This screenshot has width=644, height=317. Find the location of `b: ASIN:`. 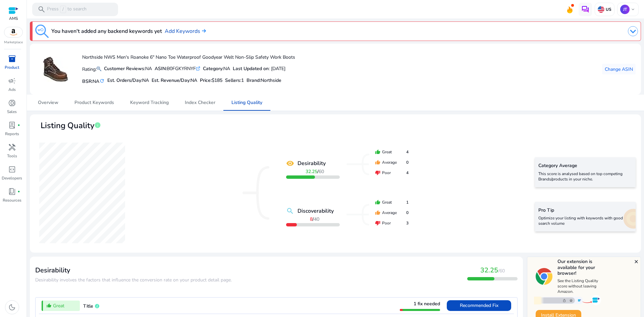

b: ASIN: is located at coordinates (161, 68).